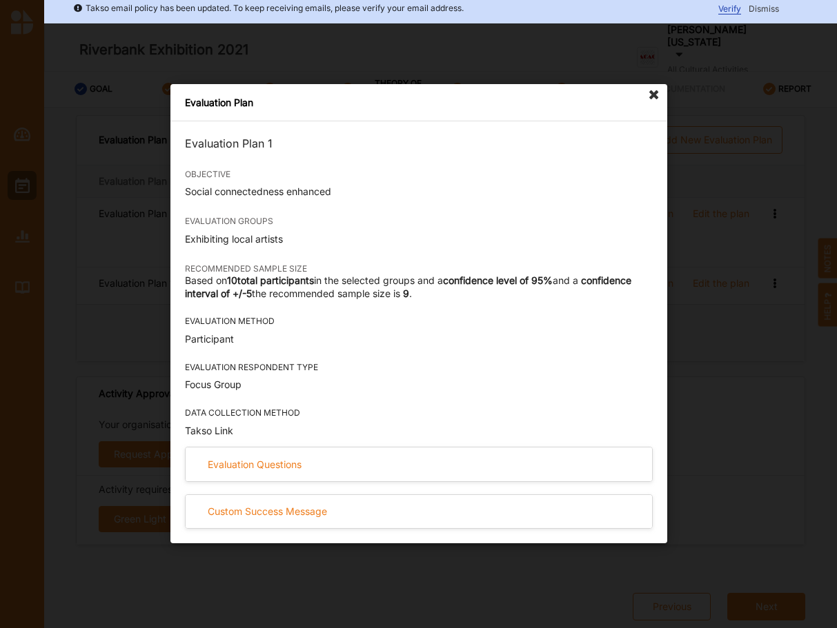 Image resolution: width=837 pixels, height=628 pixels. What do you see at coordinates (419, 368) in the screenshot?
I see `div: EVALUATION RESPONDENT TYPE` at bounding box center [419, 368].